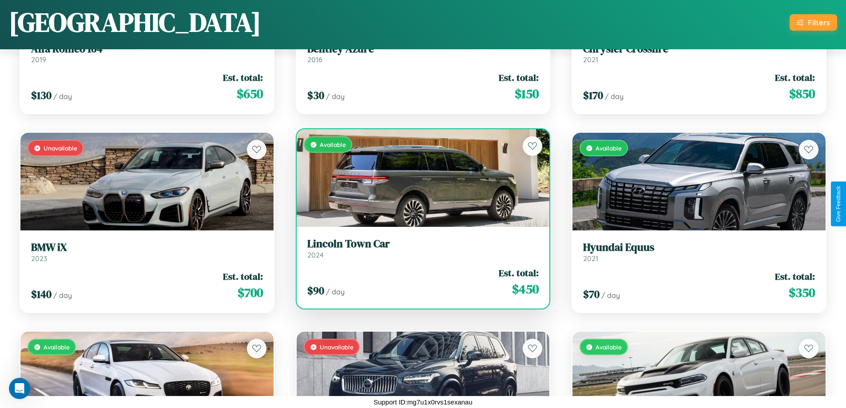 The width and height of the screenshot is (846, 408). Describe the element at coordinates (423, 53) in the screenshot. I see `a: Bentley Azure2016` at that location.